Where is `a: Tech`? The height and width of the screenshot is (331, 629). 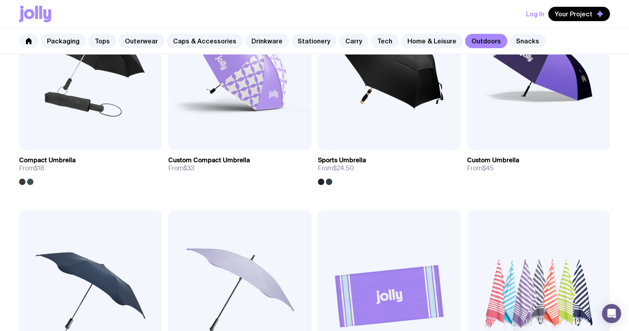
a: Tech is located at coordinates (385, 41).